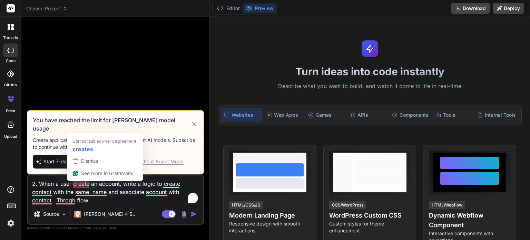 This screenshot has height=240, width=530. I want to click on div: HTML/Webflow, so click(446, 205).